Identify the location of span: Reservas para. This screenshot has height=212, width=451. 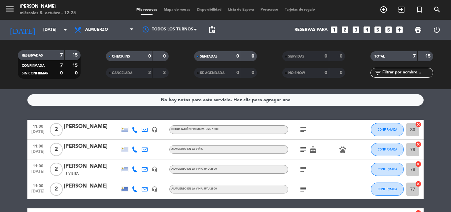
(311, 30).